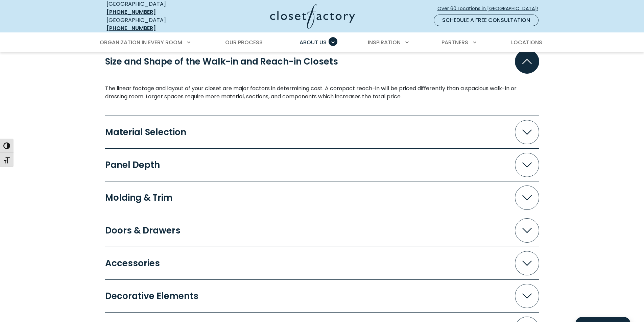  Describe the element at coordinates (313, 42) in the screenshot. I see `span: About Us` at that location.